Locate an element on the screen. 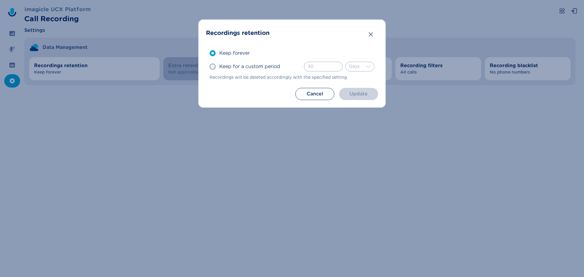 This screenshot has height=277, width=584. button: Close is located at coordinates (371, 34).